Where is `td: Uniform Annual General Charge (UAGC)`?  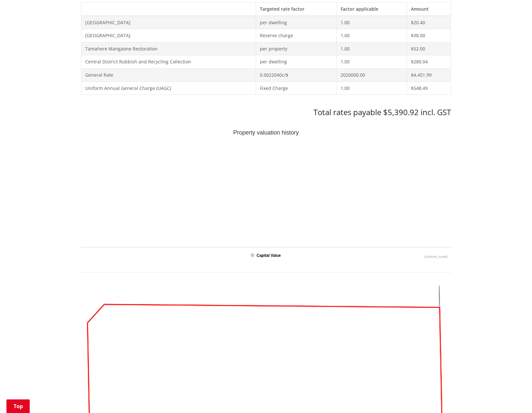
td: Uniform Annual General Charge (UAGC) is located at coordinates (169, 88).